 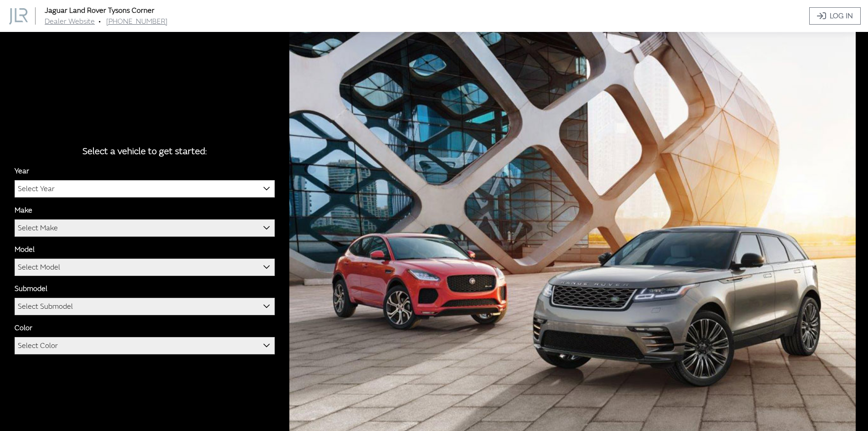 I want to click on span: Log In, so click(x=842, y=16).